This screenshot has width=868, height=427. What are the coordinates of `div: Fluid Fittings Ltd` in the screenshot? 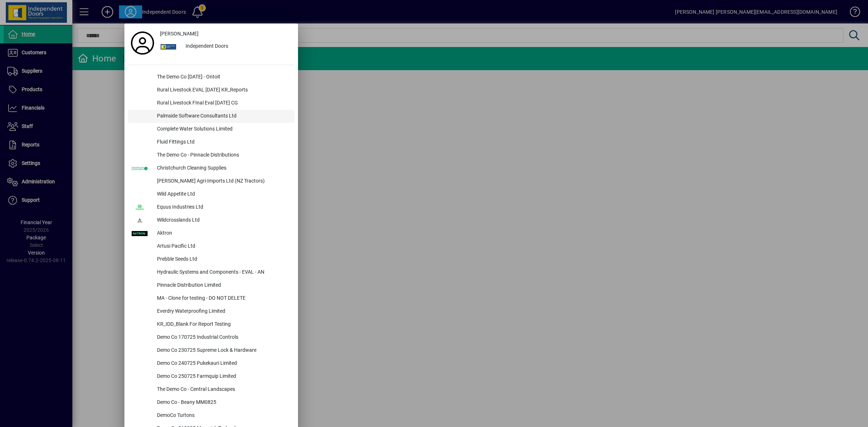 It's located at (223, 143).